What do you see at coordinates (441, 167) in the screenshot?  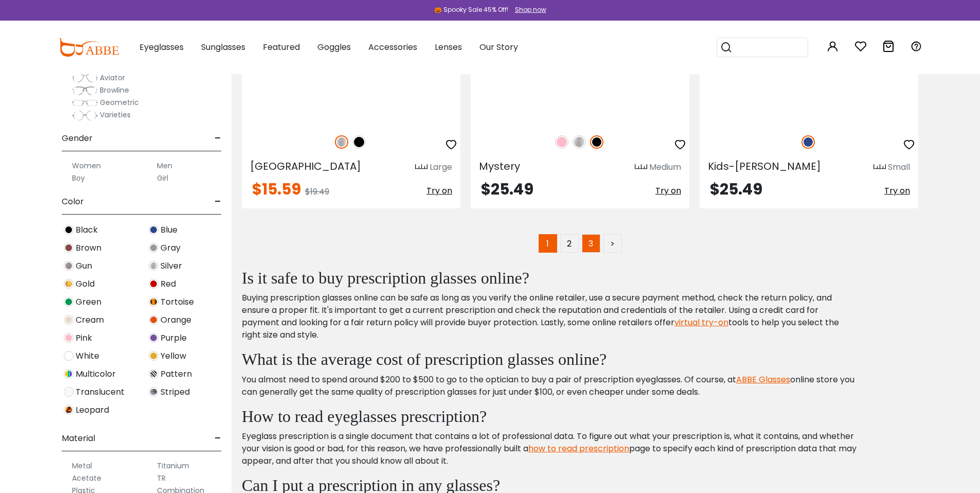 I see `div: Large` at bounding box center [441, 167].